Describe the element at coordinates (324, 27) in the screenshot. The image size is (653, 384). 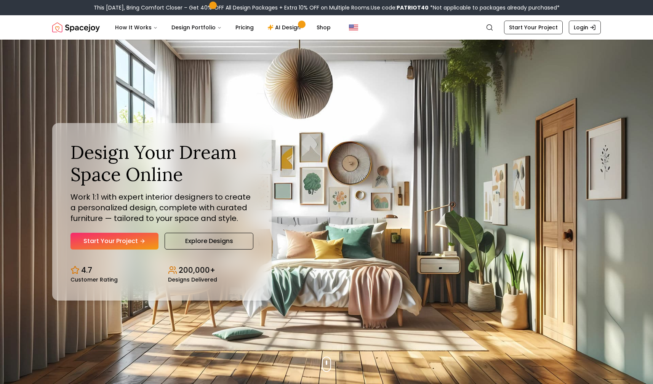
I see `a: Shop` at that location.